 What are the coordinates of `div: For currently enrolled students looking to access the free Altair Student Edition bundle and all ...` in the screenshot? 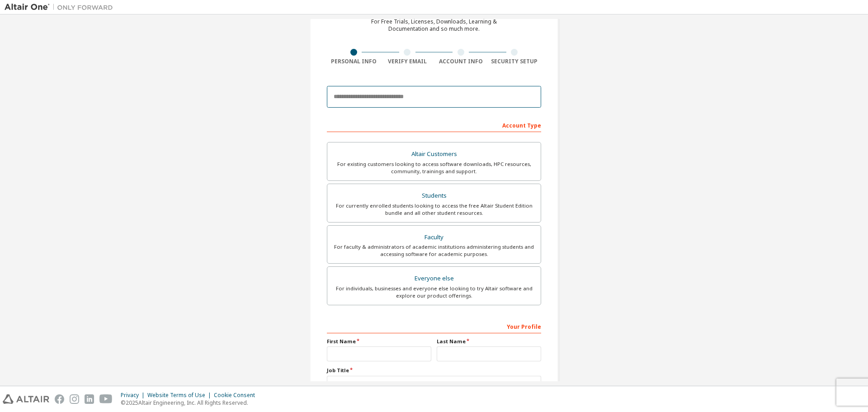 It's located at (434, 209).